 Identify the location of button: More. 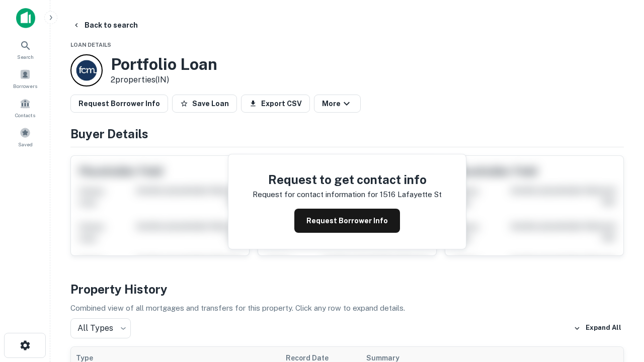
(337, 104).